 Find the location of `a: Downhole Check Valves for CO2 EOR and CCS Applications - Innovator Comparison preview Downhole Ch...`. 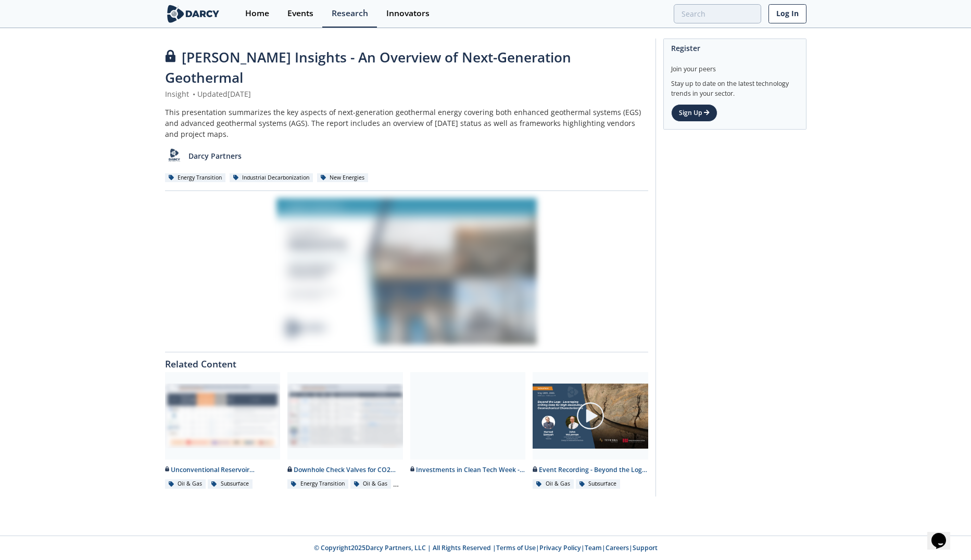

a: Downhole Check Valves for CO2 EOR and CCS Applications - Innovator Comparison preview Downhole Ch... is located at coordinates (345, 430).